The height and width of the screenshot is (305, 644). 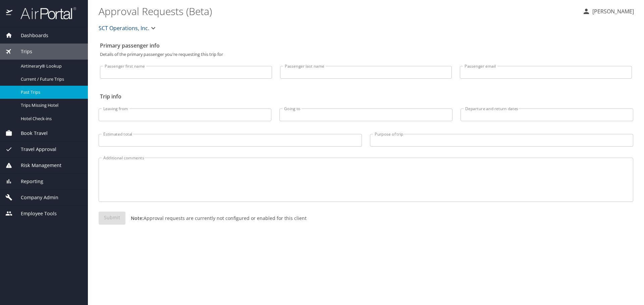 I want to click on strong: Note:, so click(x=137, y=218).